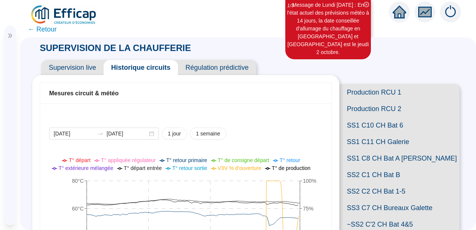 Image resolution: width=476 pixels, height=230 pixels. Describe the element at coordinates (187, 160) in the screenshot. I see `span: T° retour primaire` at that location.